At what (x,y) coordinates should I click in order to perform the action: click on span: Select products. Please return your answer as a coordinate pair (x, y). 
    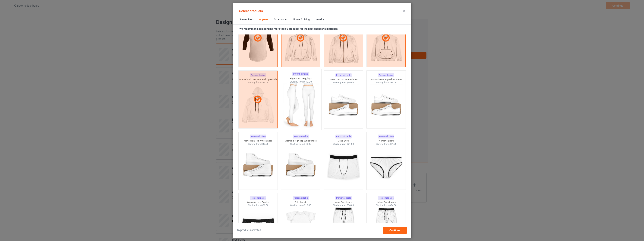
    Looking at the image, I should click on (251, 11).